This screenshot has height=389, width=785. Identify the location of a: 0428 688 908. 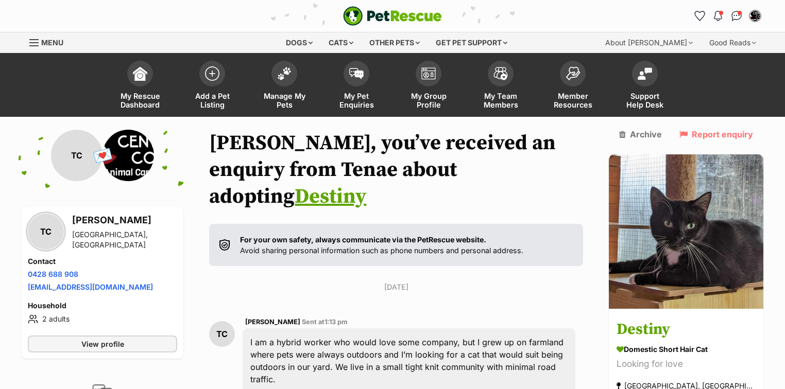
(53, 274).